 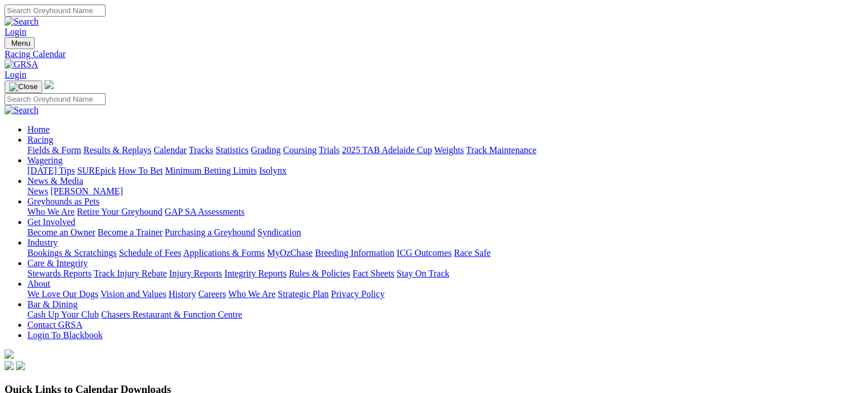 I want to click on a: Get Involved, so click(x=52, y=221).